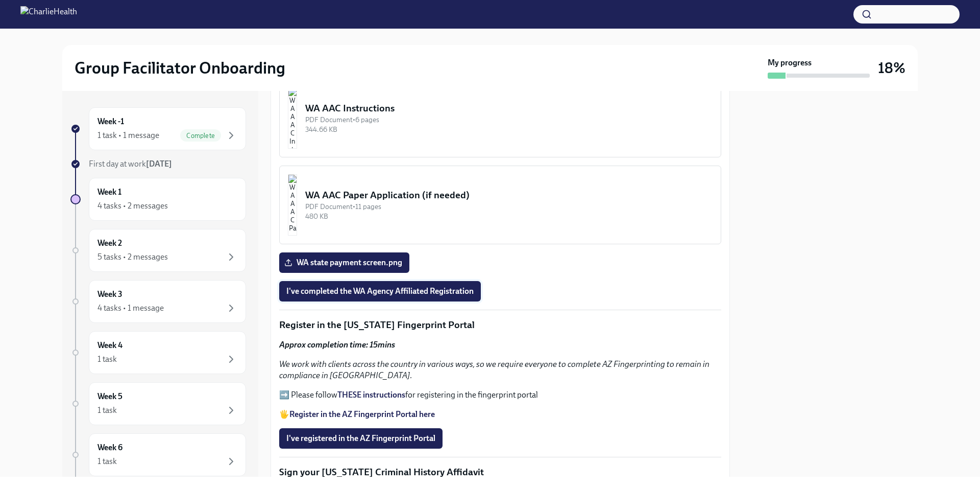  I want to click on a: THESE instructions, so click(371, 394).